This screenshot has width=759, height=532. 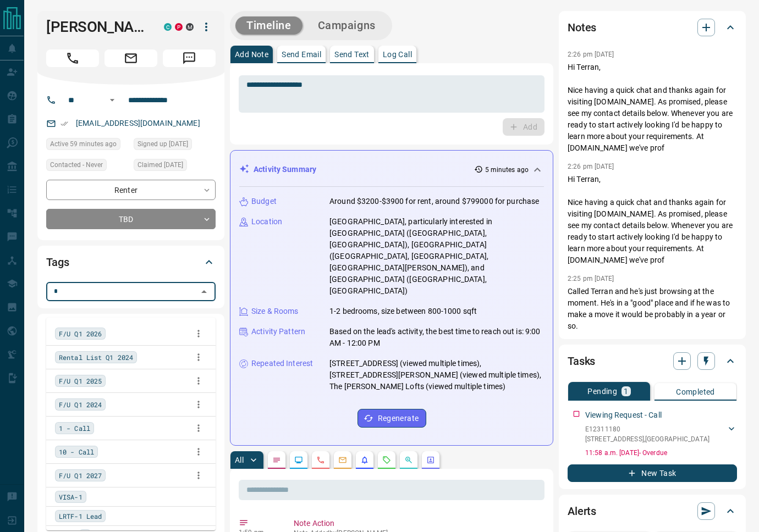 What do you see at coordinates (276, 460) in the screenshot?
I see `svg: Notes` at bounding box center [276, 460].